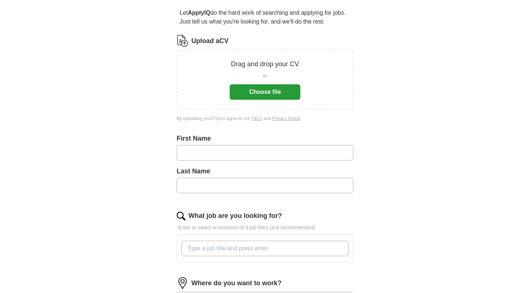  Describe the element at coordinates (286, 119) in the screenshot. I see `a: Privacy Notice` at that location.